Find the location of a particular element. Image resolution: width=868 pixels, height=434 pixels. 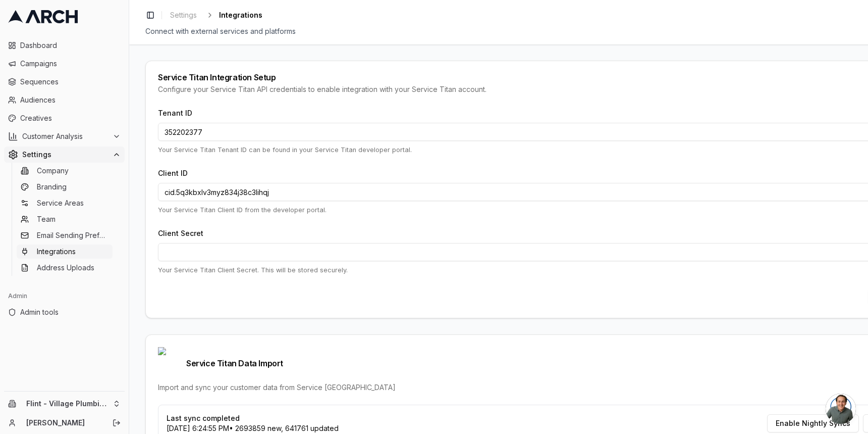

a: Admin tools is located at coordinates (64, 312).